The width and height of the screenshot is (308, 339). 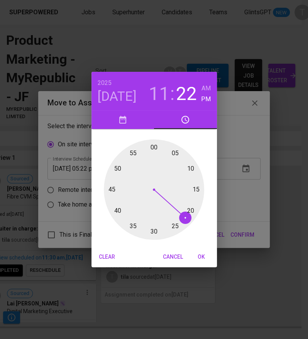 What do you see at coordinates (206, 99) in the screenshot?
I see `button: PM` at bounding box center [206, 99].